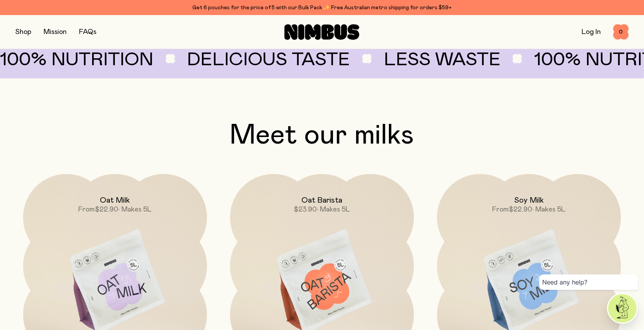 The height and width of the screenshot is (330, 644). What do you see at coordinates (283, 60) in the screenshot?
I see `span: Delicious taste` at bounding box center [283, 60].